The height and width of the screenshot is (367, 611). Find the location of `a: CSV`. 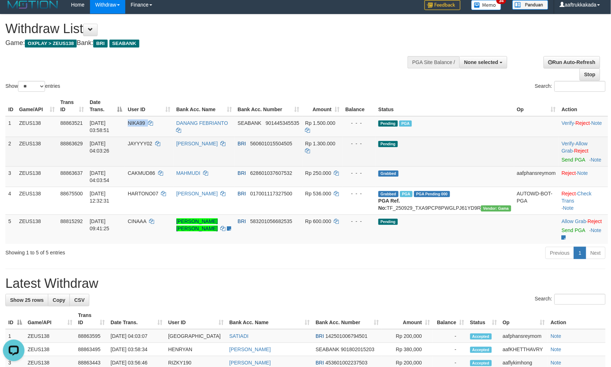

a: CSV is located at coordinates (79, 300).